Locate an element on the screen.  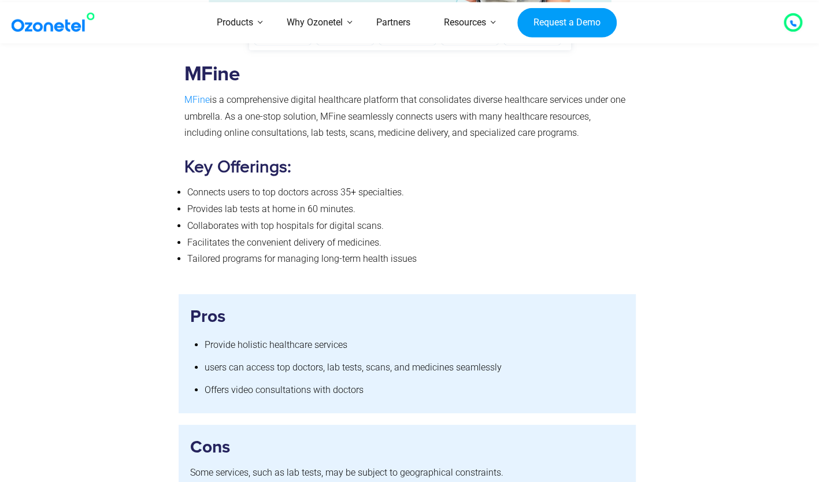
a: Products is located at coordinates (235, 23).